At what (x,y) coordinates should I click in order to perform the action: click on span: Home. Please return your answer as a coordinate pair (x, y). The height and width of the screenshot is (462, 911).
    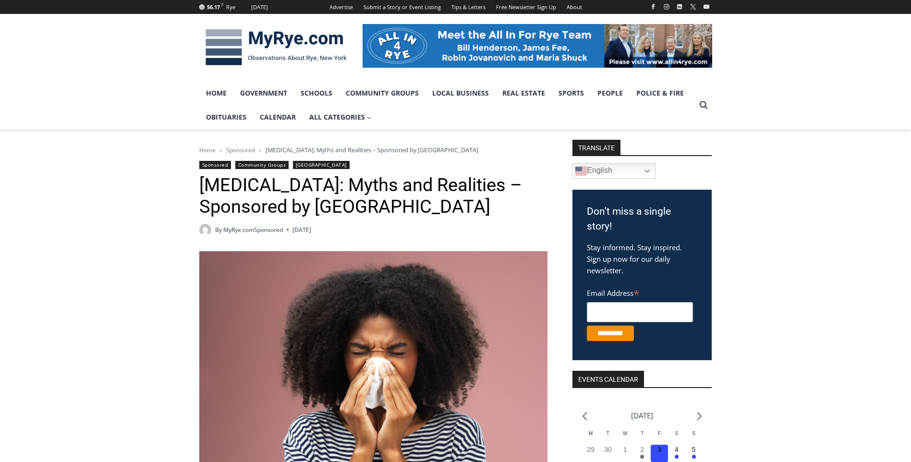
    Looking at the image, I should click on (208, 150).